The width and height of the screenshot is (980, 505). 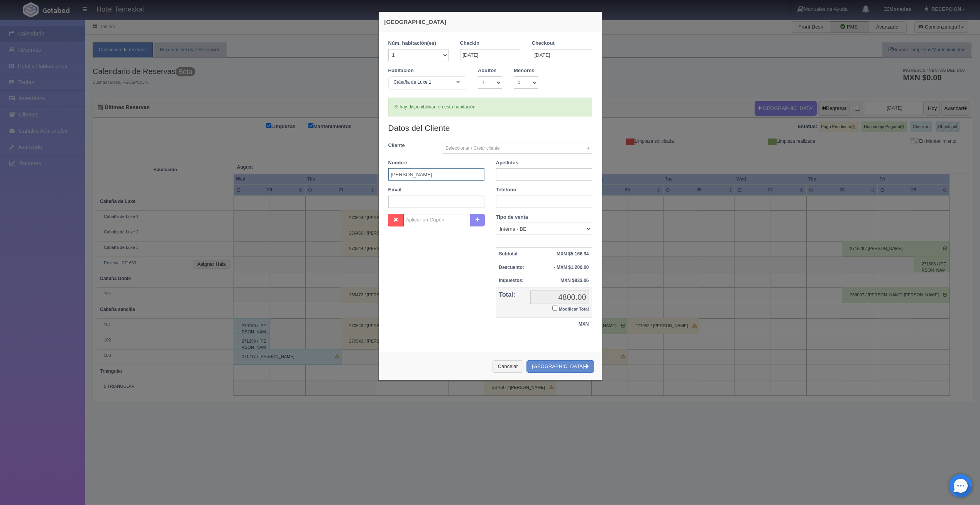 I want to click on label: Teléfono, so click(x=506, y=190).